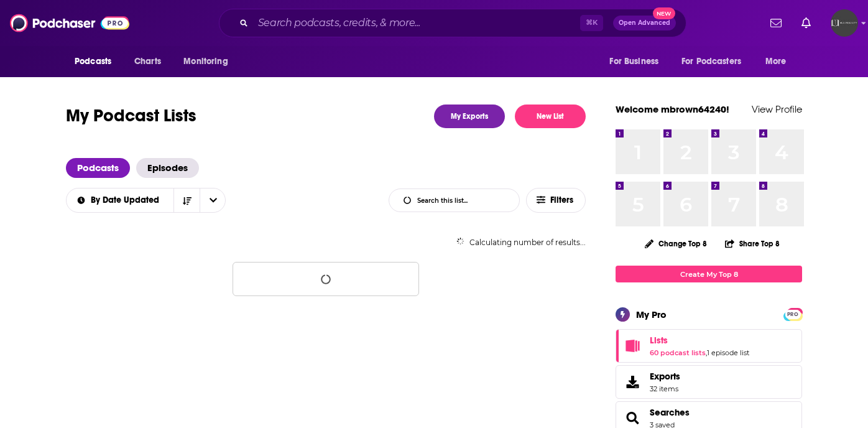 This screenshot has height=428, width=868. Describe the element at coordinates (709, 274) in the screenshot. I see `a: Create My Top 8` at that location.